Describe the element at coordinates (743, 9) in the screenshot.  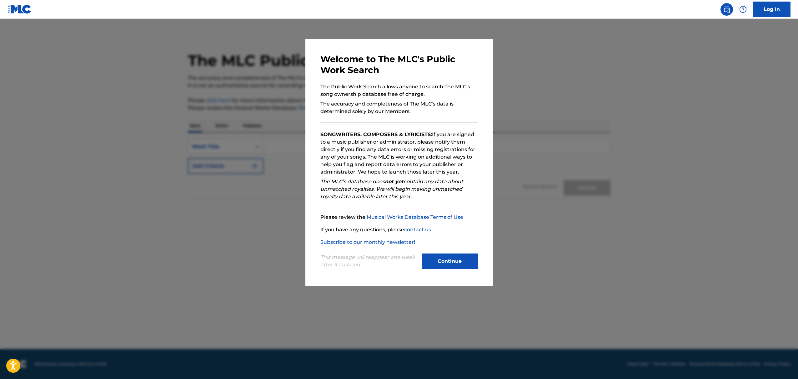
I see `img: help` at that location.